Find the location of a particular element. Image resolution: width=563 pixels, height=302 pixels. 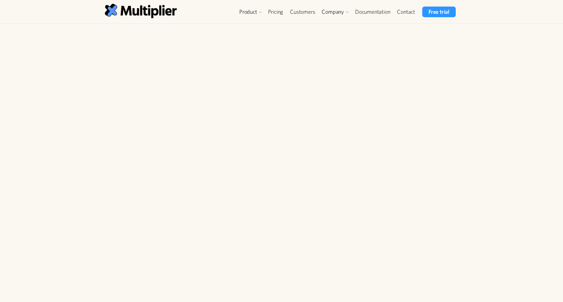

a: Customers is located at coordinates (303, 12).